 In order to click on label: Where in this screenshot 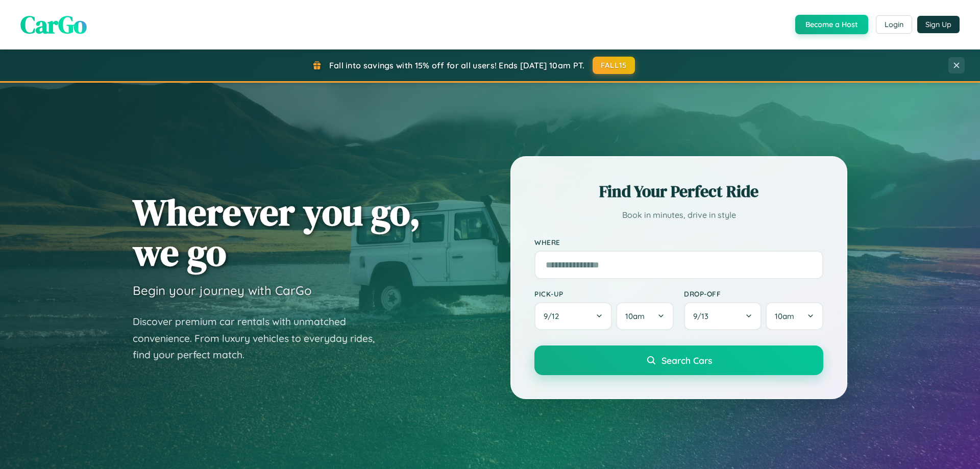, I will do `click(679, 241)`.